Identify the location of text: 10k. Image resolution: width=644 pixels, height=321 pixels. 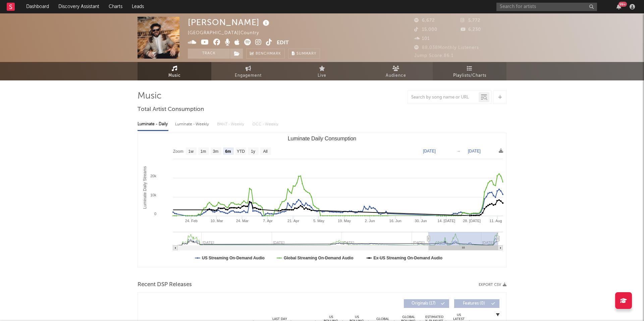
(153, 195).